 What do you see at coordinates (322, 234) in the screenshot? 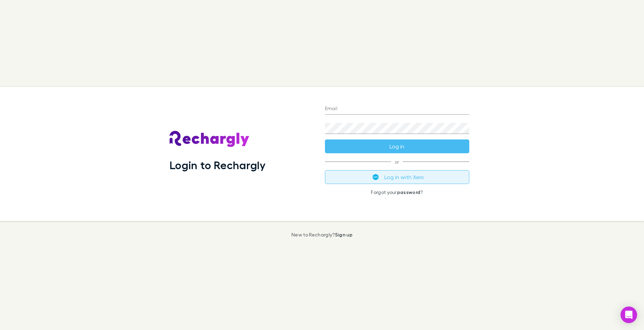
I see `p: New to Rechargly?` at bounding box center [322, 234].